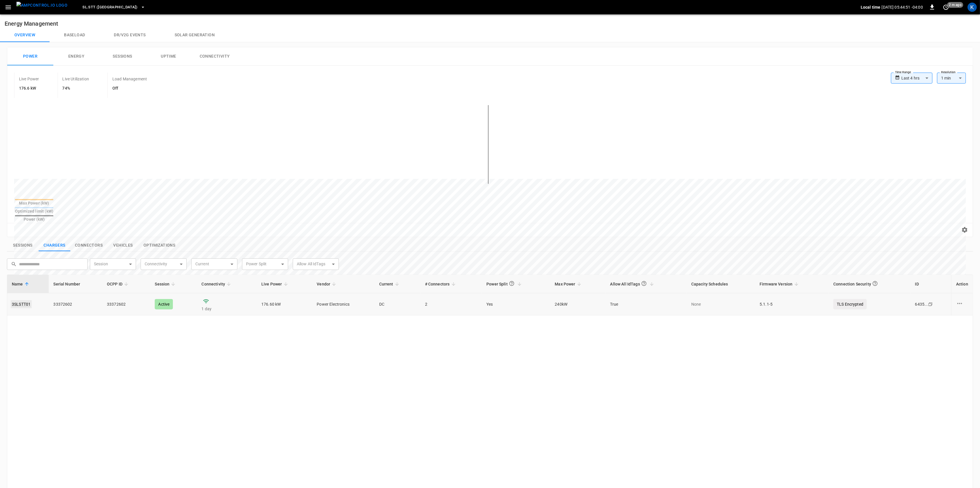 The image size is (980, 488). I want to click on p: Load Management, so click(130, 79).